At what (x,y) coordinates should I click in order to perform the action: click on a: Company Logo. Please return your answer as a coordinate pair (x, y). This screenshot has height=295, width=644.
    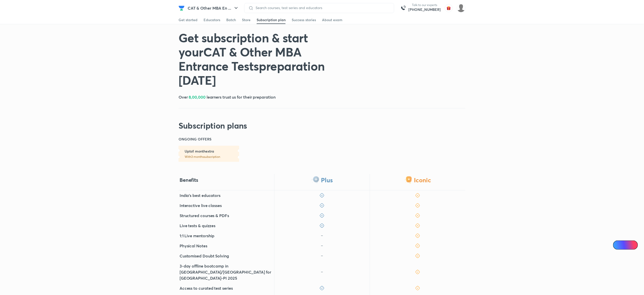
    Looking at the image, I should click on (182, 8).